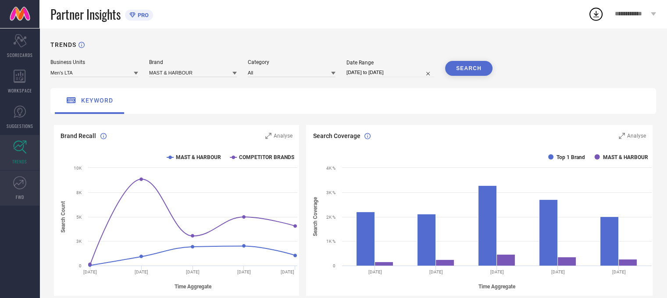 This screenshot has width=667, height=298. I want to click on div: Business Units, so click(94, 62).